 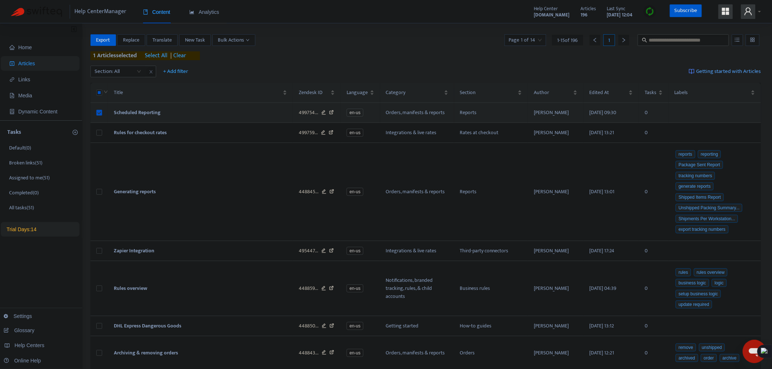 What do you see at coordinates (308, 113) in the screenshot?
I see `span: 499754 ...` at bounding box center [308, 113].